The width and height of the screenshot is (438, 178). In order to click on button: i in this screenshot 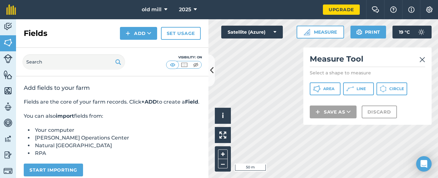, I will do `click(223, 116)`.